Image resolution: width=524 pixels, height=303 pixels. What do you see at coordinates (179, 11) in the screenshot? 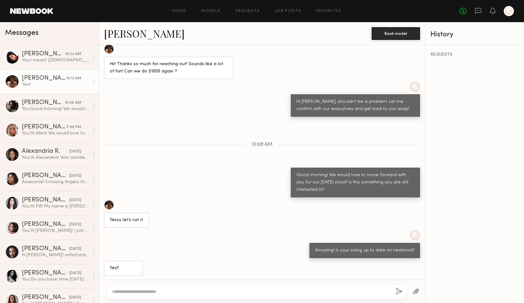
I see `a: Home` at bounding box center [179, 11].